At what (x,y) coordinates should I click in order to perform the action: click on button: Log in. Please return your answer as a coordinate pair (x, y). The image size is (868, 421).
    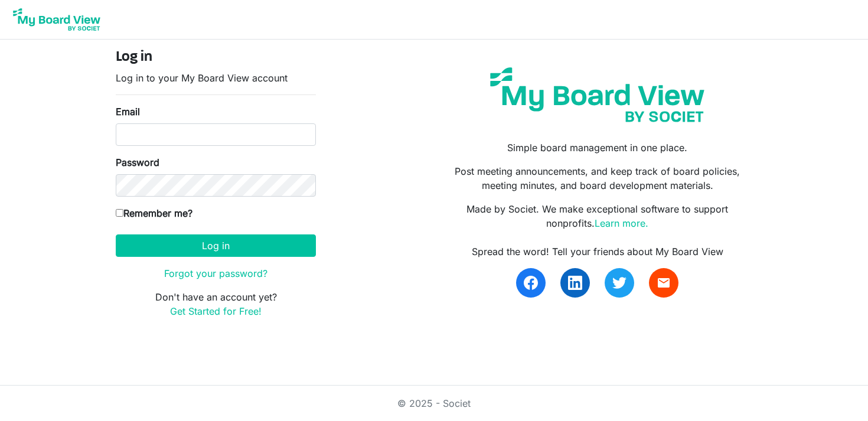
    Looking at the image, I should click on (215, 245).